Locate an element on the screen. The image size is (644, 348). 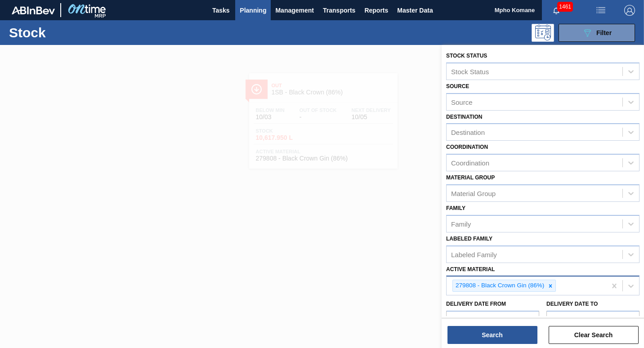
span: Reports is located at coordinates (376, 11).